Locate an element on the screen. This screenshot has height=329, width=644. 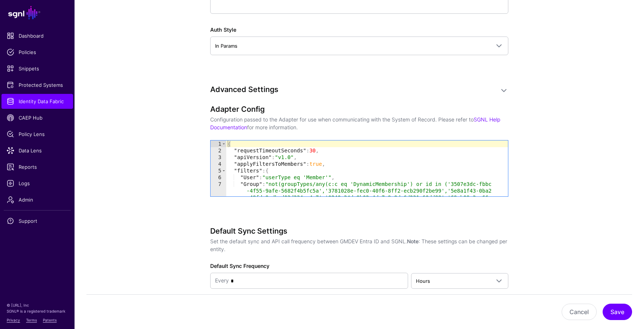
div: Every is located at coordinates (222, 281).